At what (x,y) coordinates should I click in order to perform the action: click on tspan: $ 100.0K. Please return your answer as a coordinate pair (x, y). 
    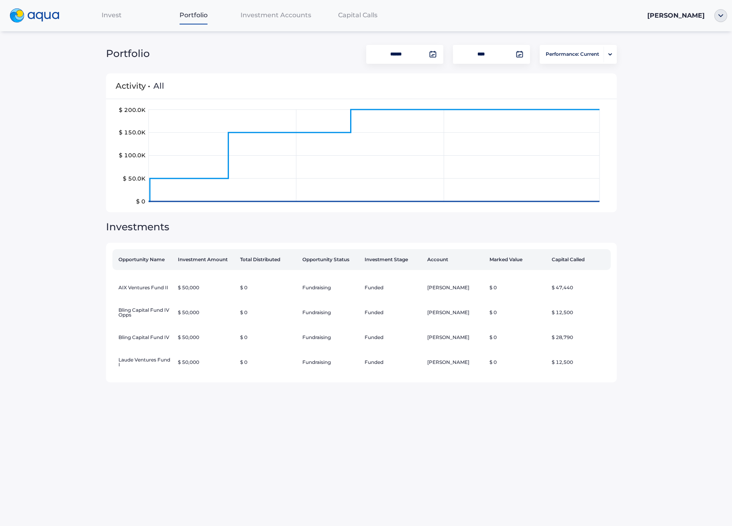
    Looking at the image, I should click on (132, 156).